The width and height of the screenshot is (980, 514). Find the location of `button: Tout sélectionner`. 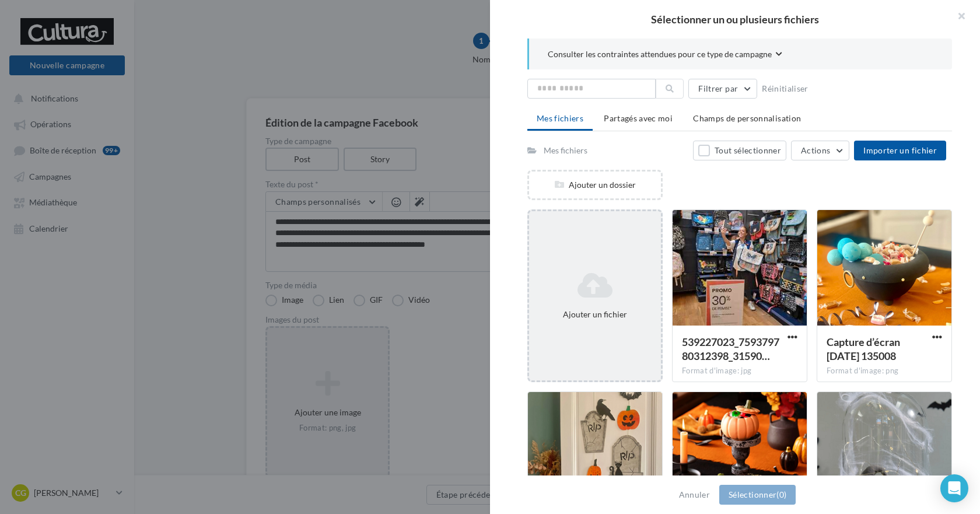

button: Tout sélectionner is located at coordinates (740, 150).